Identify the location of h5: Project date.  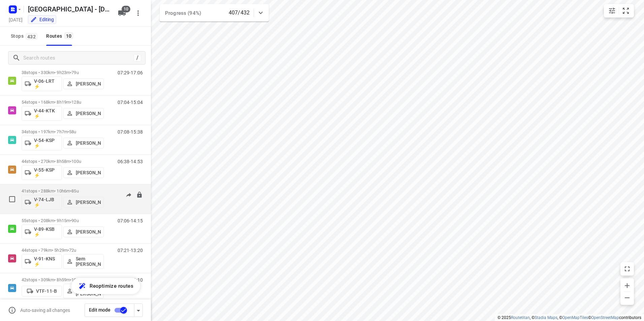
(15, 20).